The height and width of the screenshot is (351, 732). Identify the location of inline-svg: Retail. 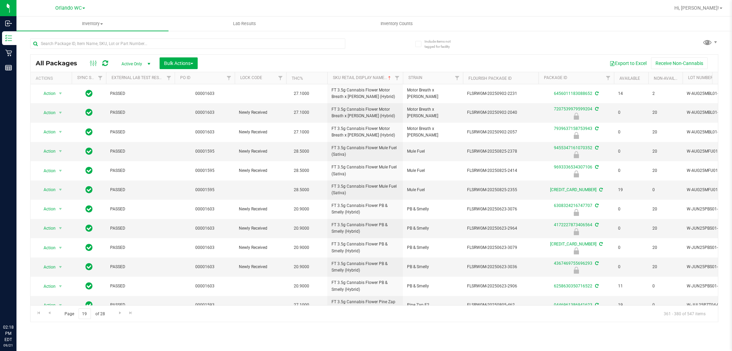
(9, 53).